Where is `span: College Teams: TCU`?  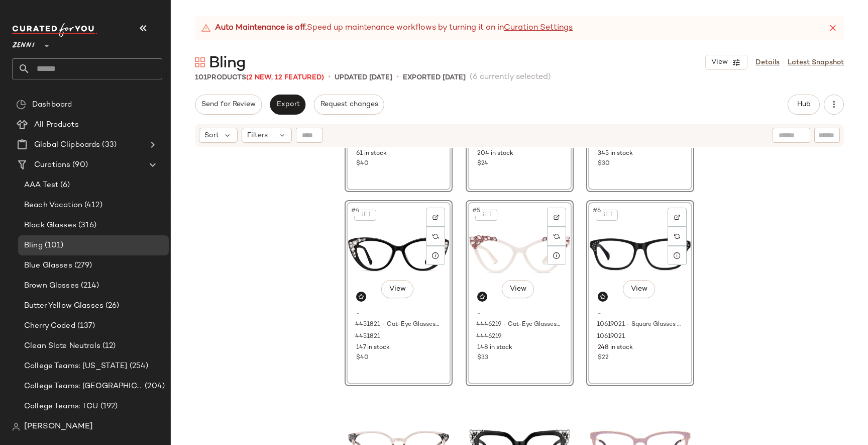
span: College Teams: TCU is located at coordinates (61, 406).